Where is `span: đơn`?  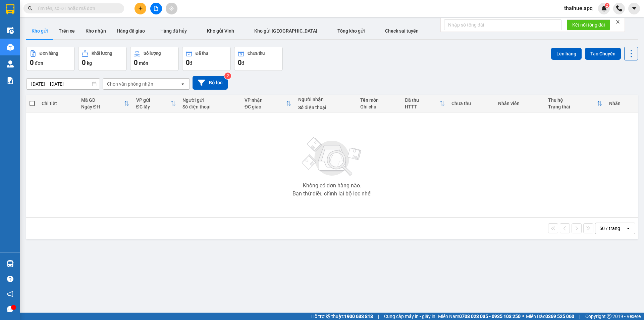 span: đơn is located at coordinates (39, 63).